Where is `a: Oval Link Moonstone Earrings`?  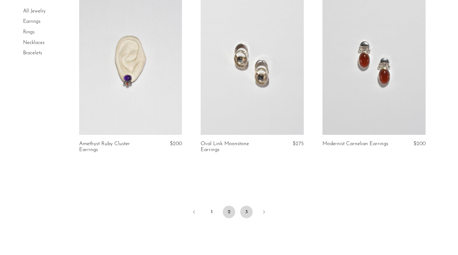
a: Oval Link Moonstone Earrings is located at coordinates (235, 147).